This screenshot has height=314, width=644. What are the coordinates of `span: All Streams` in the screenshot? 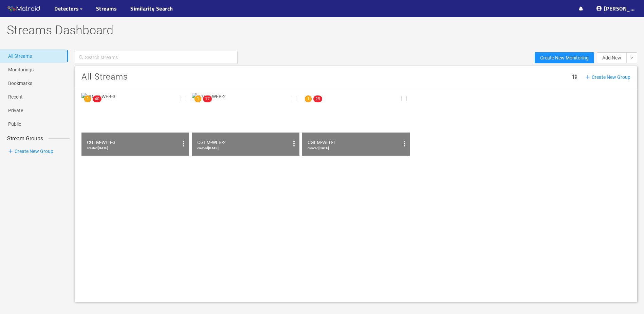 It's located at (104, 77).